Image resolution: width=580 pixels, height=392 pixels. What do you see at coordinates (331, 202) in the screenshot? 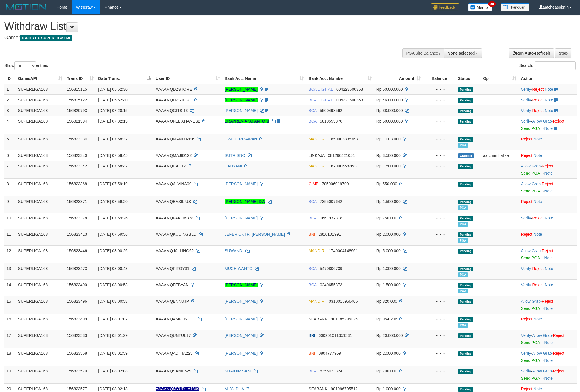
I see `span: Copy 7355007642 to clipboard` at bounding box center [331, 202].